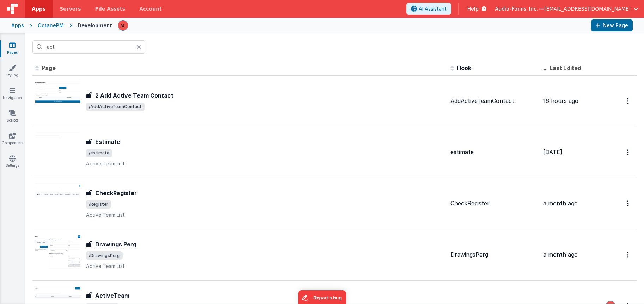  Describe the element at coordinates (51, 26) in the screenshot. I see `div: OctanePM` at that location.